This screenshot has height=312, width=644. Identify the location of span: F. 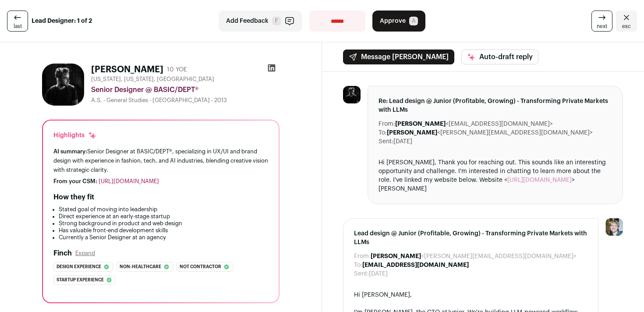
(276, 21).